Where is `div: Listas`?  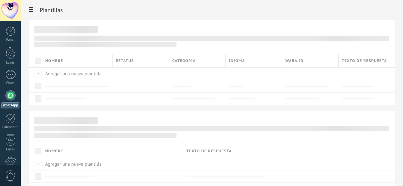 div: Listas is located at coordinates (11, 150).